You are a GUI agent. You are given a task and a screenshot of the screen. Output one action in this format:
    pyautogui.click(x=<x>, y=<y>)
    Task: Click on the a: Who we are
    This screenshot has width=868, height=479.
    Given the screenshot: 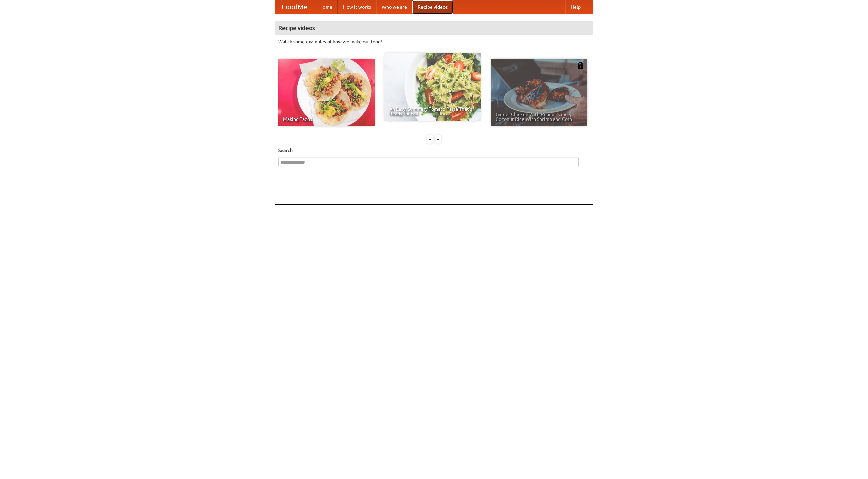 What is the action you would take?
    pyautogui.click(x=394, y=7)
    